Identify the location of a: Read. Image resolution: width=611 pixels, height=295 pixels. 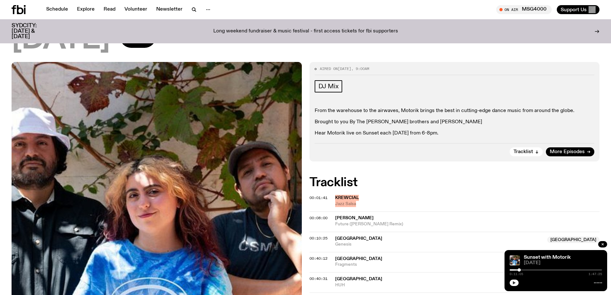
(109, 10).